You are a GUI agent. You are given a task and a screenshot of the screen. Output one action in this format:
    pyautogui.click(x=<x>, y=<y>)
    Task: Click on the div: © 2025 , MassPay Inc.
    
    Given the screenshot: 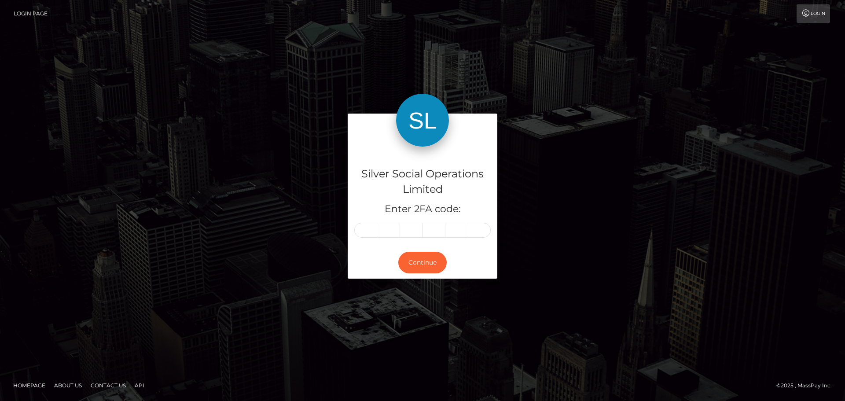 What is the action you would take?
    pyautogui.click(x=808, y=386)
    